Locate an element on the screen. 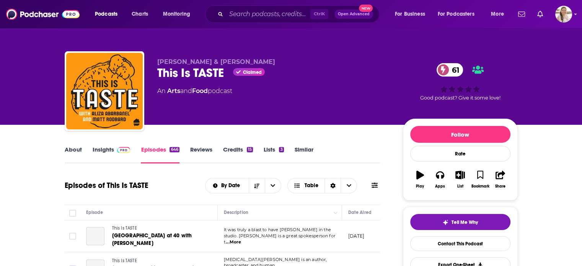  span: Podcasts is located at coordinates (106, 14).